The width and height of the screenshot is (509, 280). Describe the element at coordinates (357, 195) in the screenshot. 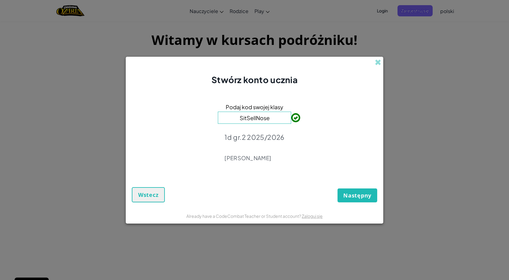

I see `button: Następny` at that location.